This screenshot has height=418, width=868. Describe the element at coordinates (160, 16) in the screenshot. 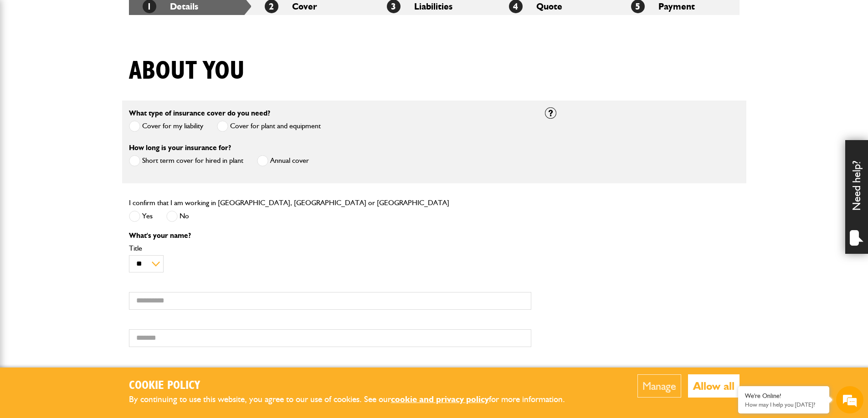

I see `div: Minimize live chat window` at that location.